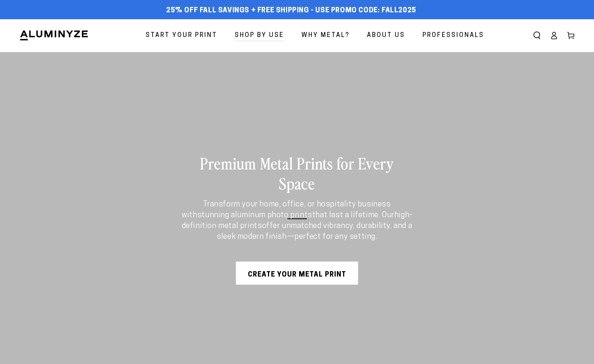 The height and width of the screenshot is (364, 594). Describe the element at coordinates (386, 35) in the screenshot. I see `a: About Us` at that location.